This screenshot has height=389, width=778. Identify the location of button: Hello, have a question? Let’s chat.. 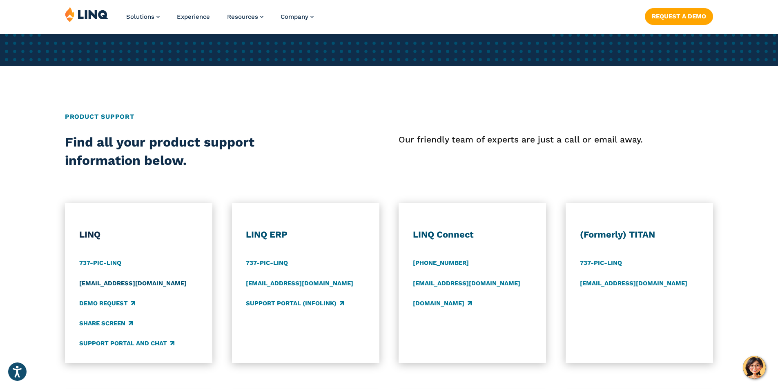
(755, 368).